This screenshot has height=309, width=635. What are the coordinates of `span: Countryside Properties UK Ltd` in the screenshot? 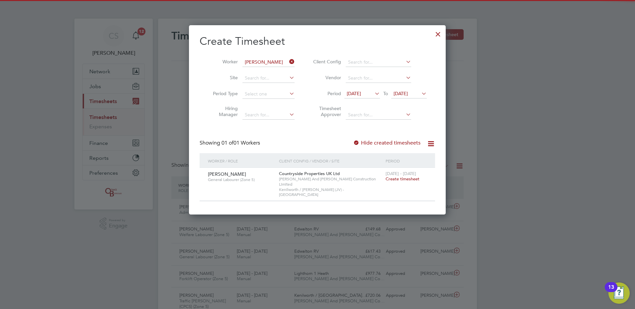 It's located at (309, 174).